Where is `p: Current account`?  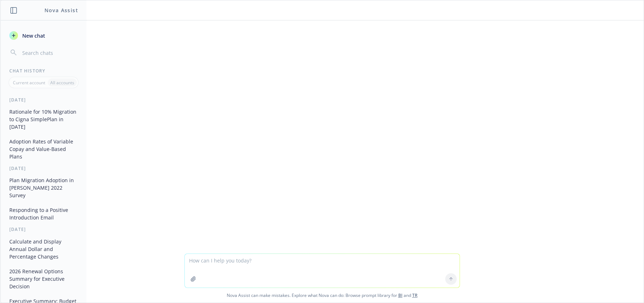
p: Current account is located at coordinates (29, 83).